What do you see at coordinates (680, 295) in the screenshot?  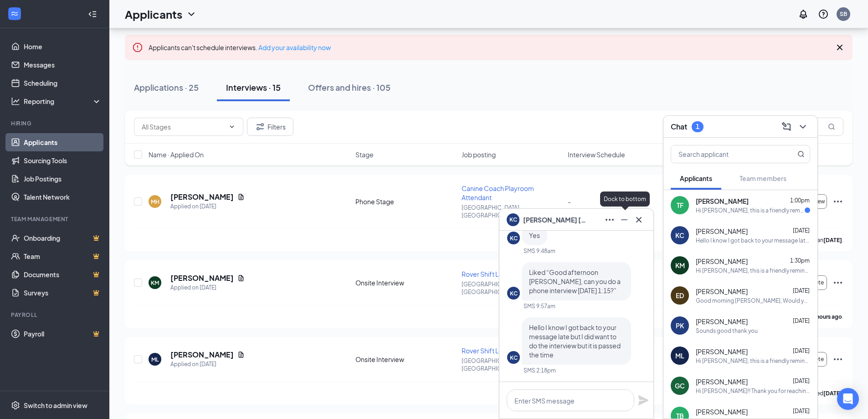 I see `div: ED` at bounding box center [680, 295].